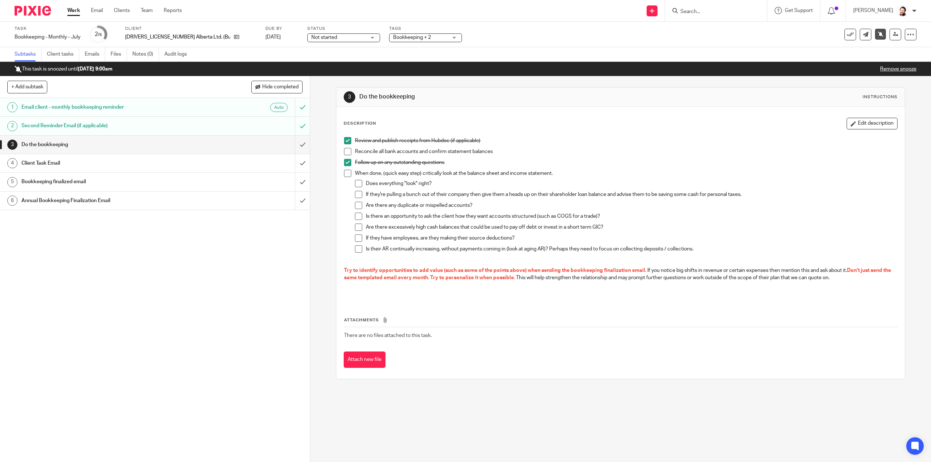  Describe the element at coordinates (97, 11) in the screenshot. I see `a: Email` at that location.